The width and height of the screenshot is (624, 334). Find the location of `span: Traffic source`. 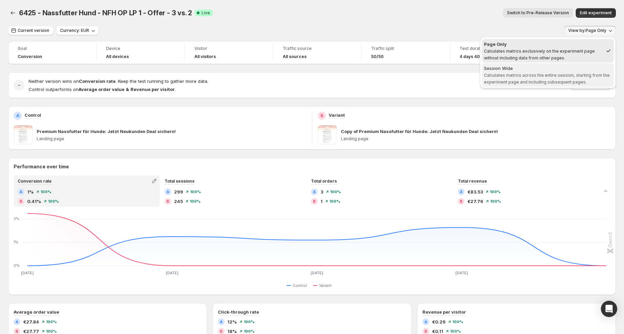

span: Traffic source is located at coordinates (317, 49).